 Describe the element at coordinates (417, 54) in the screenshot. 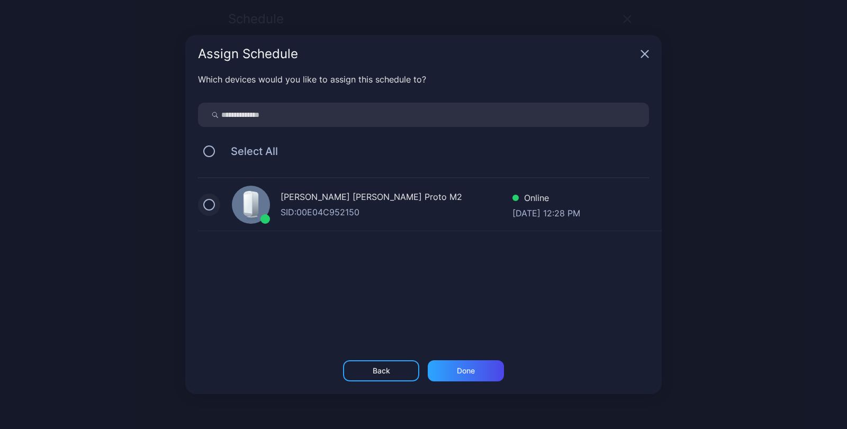

I see `div: Assign Schedule` at that location.